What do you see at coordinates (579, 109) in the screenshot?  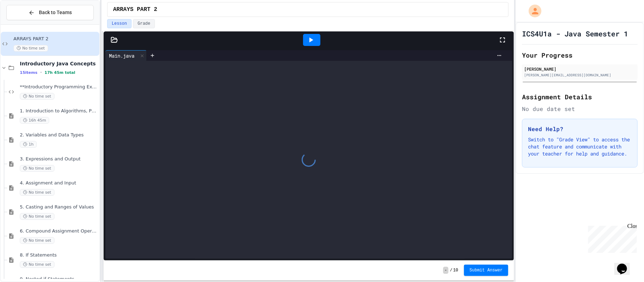 I see `div: No due date set` at bounding box center [579, 109].